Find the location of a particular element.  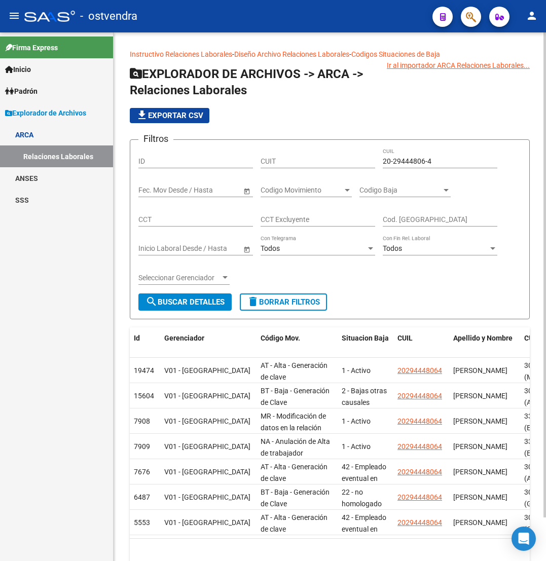

span: 2 - Bajas otras causales is located at coordinates (364, 396).